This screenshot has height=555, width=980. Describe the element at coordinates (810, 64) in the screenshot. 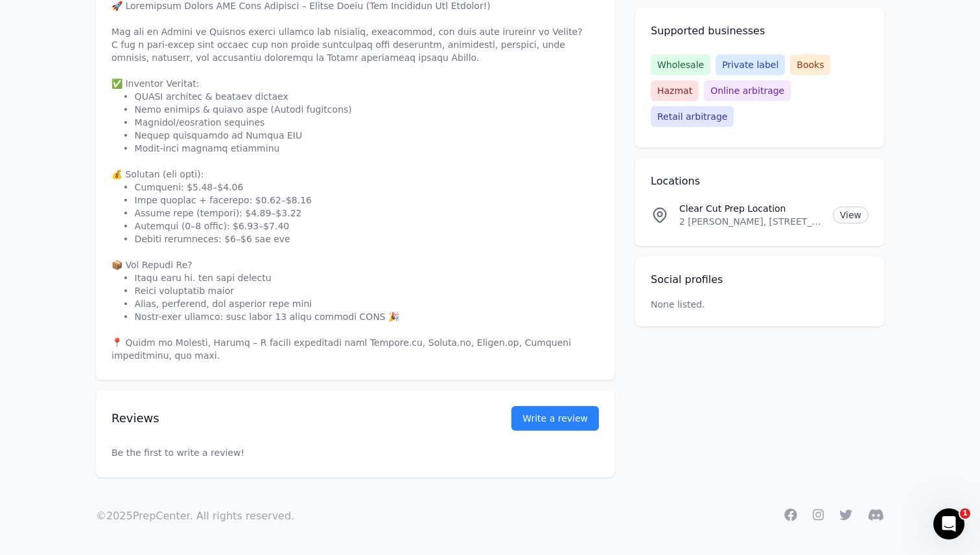

I see `span: Books` at that location.